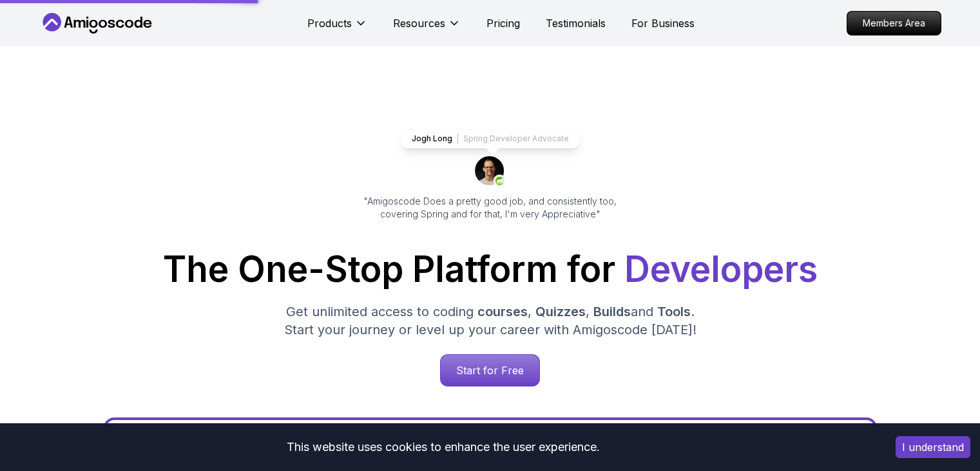 The image size is (980, 471). Describe the element at coordinates (894, 23) in the screenshot. I see `p: Members Area` at that location.